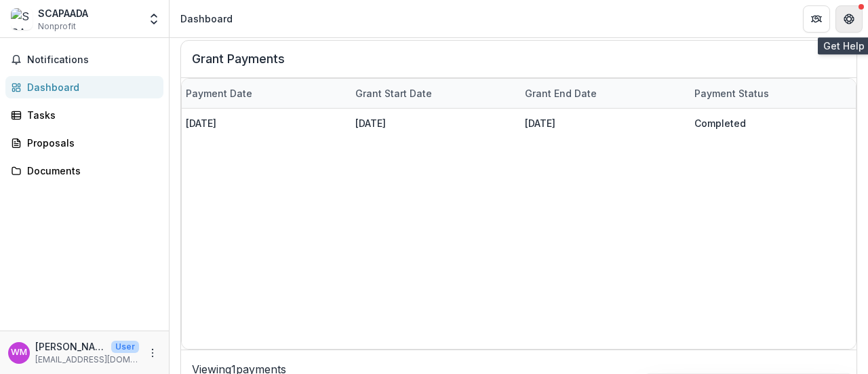 The height and width of the screenshot is (374, 868). I want to click on p: User, so click(125, 347).